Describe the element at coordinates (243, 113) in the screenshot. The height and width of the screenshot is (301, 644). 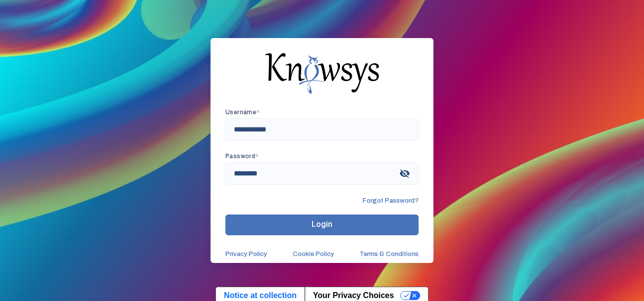
I see `app-required-indication: Username` at that location.